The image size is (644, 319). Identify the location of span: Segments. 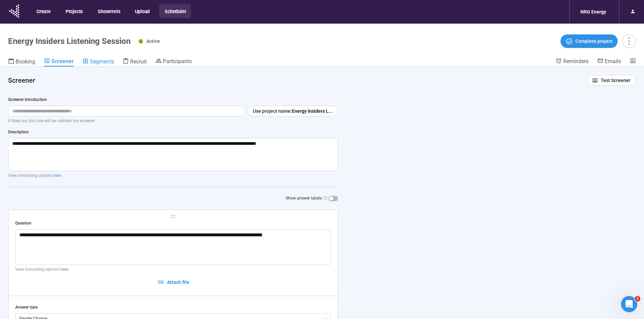
(102, 61).